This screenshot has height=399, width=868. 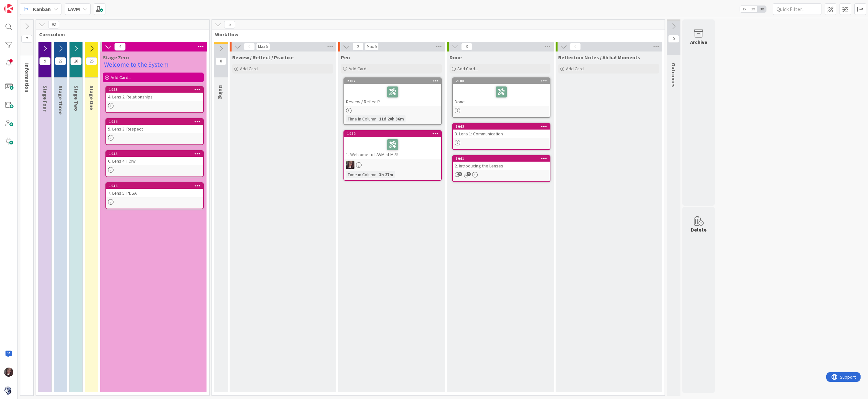 I want to click on img: Visit kanbanzone.com, so click(x=9, y=9).